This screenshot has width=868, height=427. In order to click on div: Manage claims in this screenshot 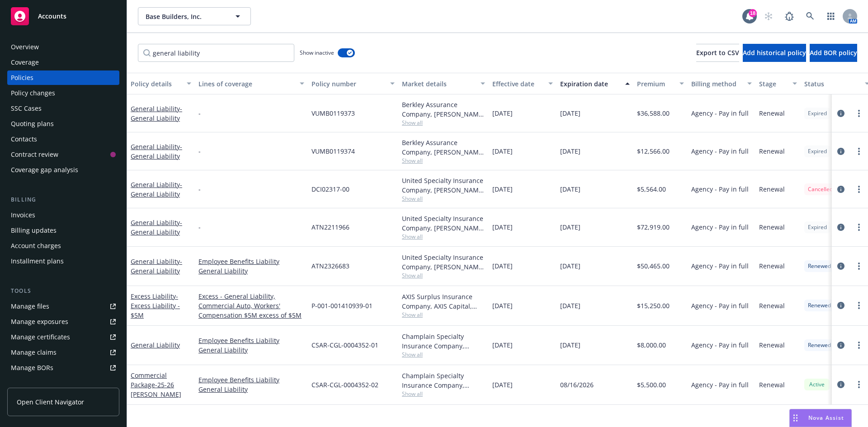, I will do `click(33, 352)`.